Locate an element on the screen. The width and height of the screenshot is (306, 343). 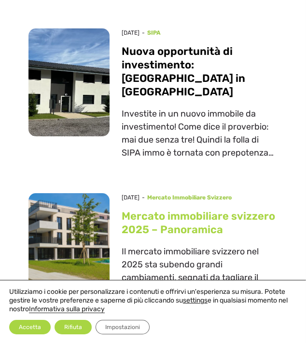
p: Utilizziamo i cookie per personalizzare i contenuti e offrirvi un'esperienza su misura. Potete ge... is located at coordinates (154, 301).